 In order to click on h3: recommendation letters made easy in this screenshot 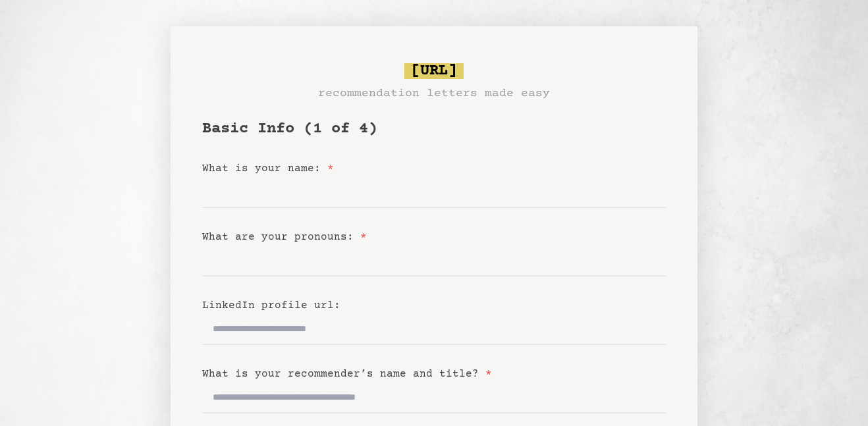, I will do `click(434, 93)`.